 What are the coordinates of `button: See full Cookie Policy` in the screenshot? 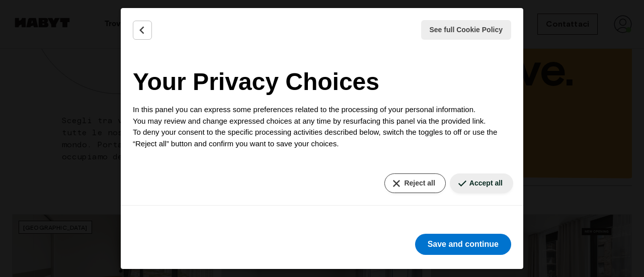 It's located at (467, 30).